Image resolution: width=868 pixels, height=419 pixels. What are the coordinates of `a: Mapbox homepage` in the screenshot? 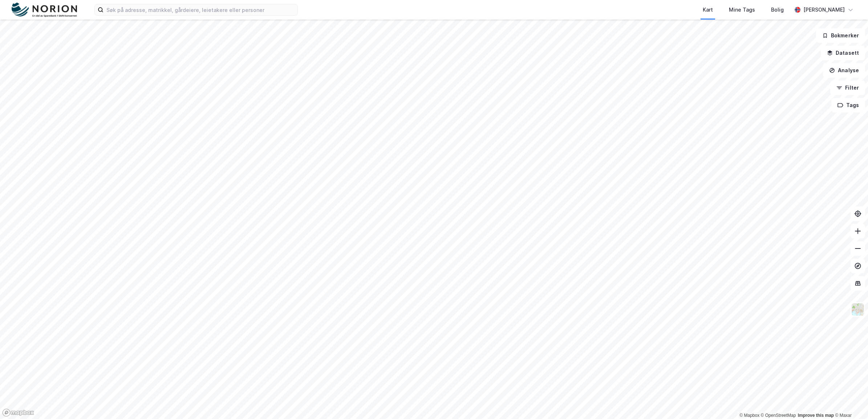 It's located at (18, 412).